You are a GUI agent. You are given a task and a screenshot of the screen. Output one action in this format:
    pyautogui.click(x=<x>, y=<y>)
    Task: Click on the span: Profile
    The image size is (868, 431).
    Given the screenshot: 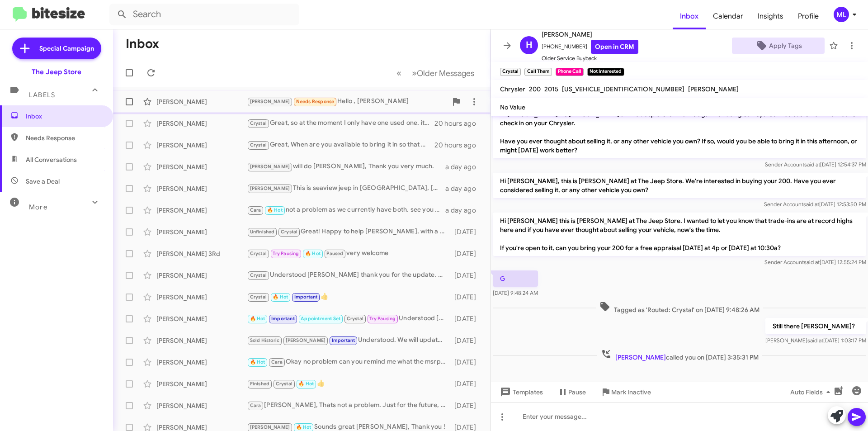 What is the action you would take?
    pyautogui.click(x=808, y=16)
    